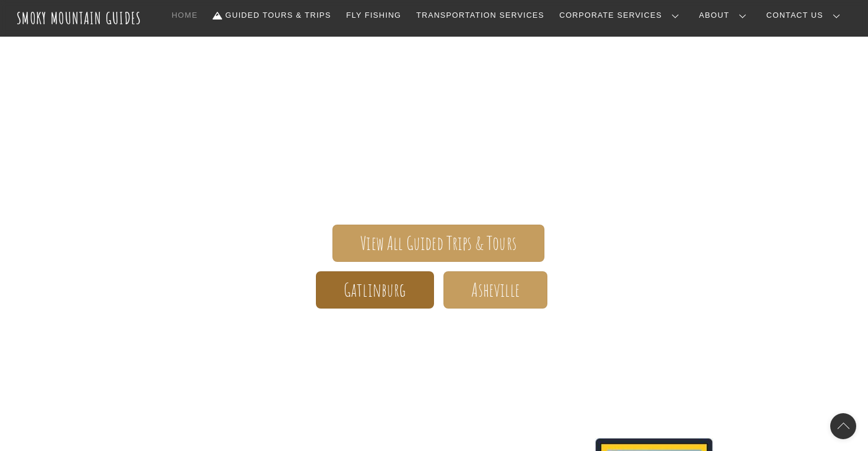 The image size is (868, 451). What do you see at coordinates (272, 15) in the screenshot?
I see `a: Guided Tours & Trips` at bounding box center [272, 15].